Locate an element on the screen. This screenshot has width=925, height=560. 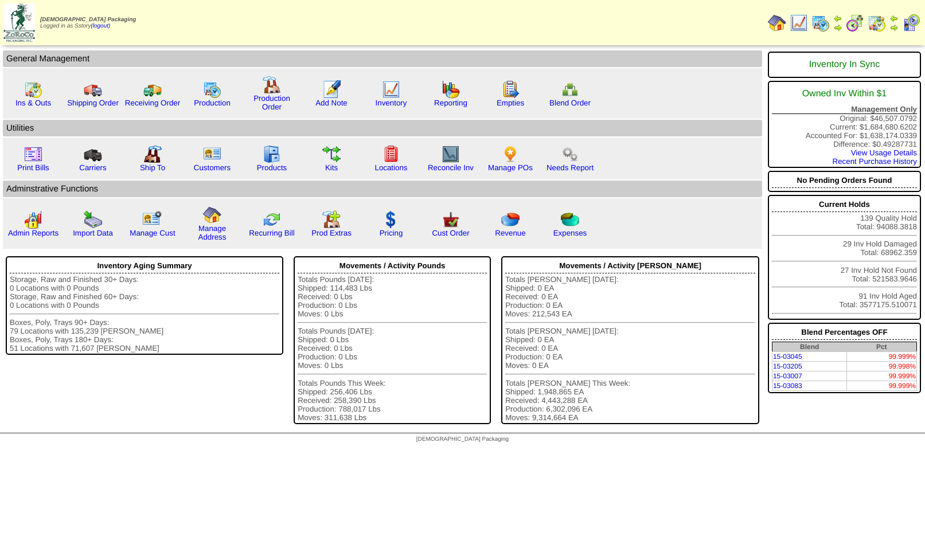
a: 15-03007 is located at coordinates (787, 376).